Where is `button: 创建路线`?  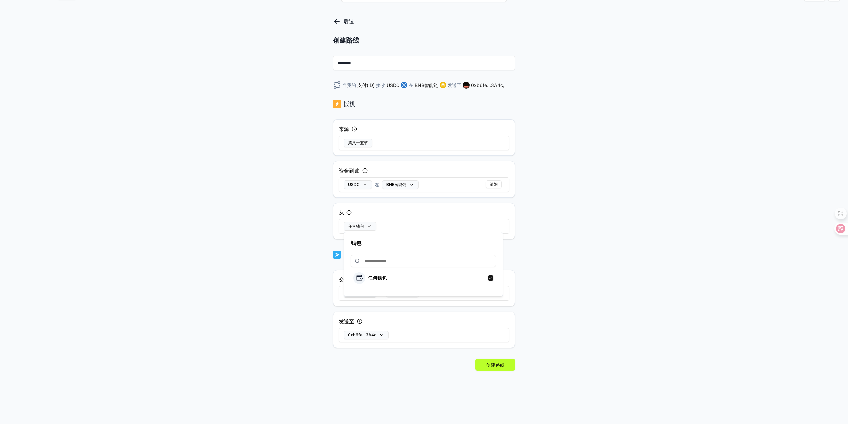 button: 创建路线 is located at coordinates (495, 364).